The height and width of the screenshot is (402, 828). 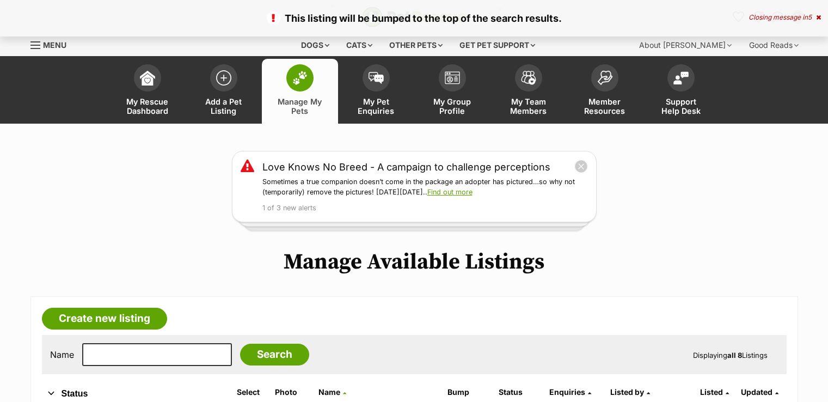 I want to click on a: My Rescue Dashboard, so click(x=148, y=91).